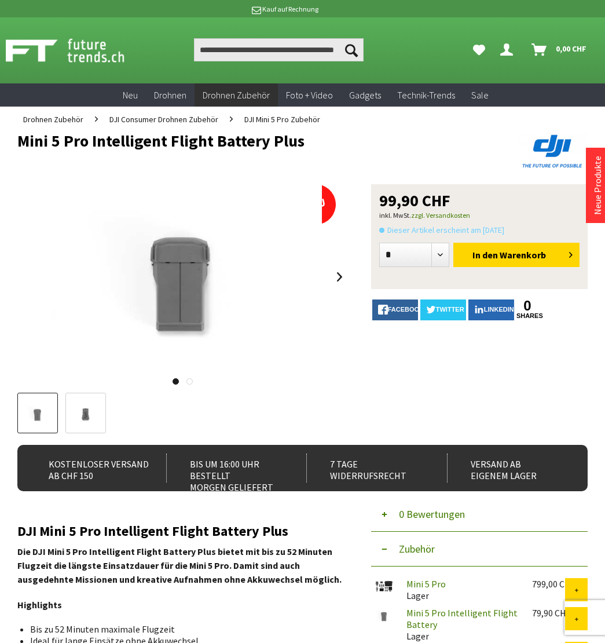 This screenshot has height=643, width=605. I want to click on a: LinkedIn, so click(491, 310).